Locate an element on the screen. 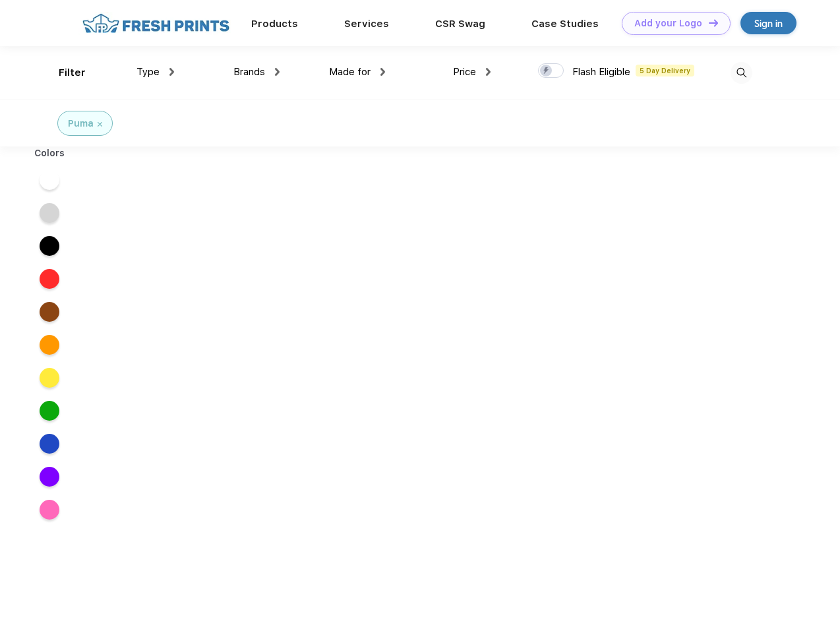  a: Products is located at coordinates (275, 24).